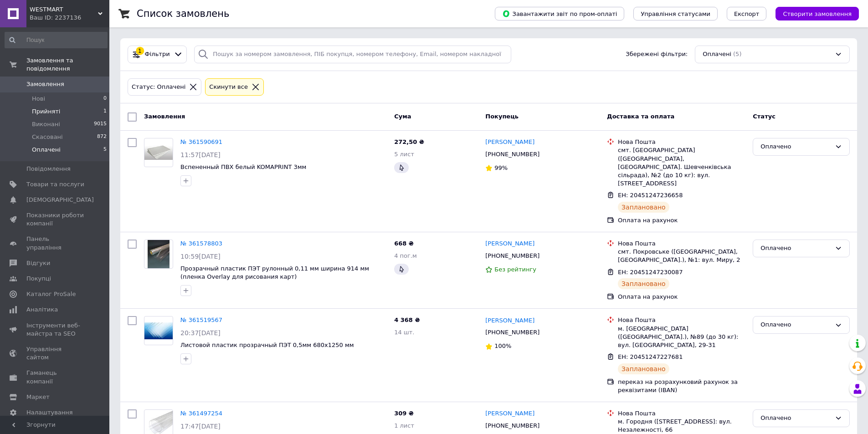 The image size is (868, 434). Describe the element at coordinates (244, 167) in the screenshot. I see `span: Вспененный ПВХ белый KOMAPRINT 3мм` at that location.